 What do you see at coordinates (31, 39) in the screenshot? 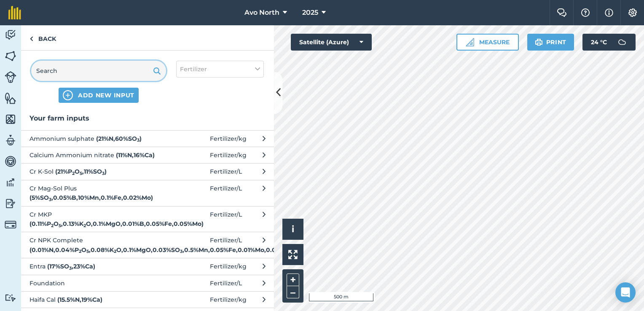
I see `img: svg+xml;base64,PHN2ZyB4bWxucz0iaHR0cDovL3d3dy53My5vcmcvMjAwMC9zdmciIHdpZHRoPSI5IiBoZWlnaHQ9IjI0Ii...` at bounding box center [31, 39].